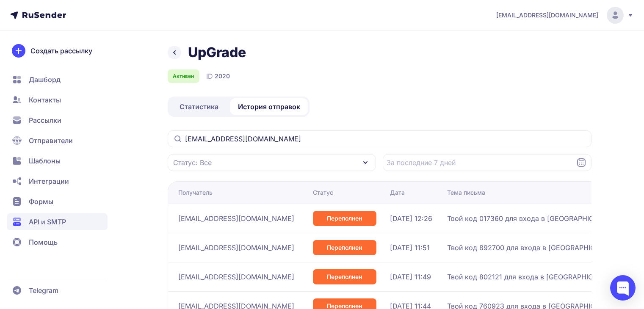  What do you see at coordinates (199, 106) in the screenshot?
I see `a: Статистика` at bounding box center [199, 106].